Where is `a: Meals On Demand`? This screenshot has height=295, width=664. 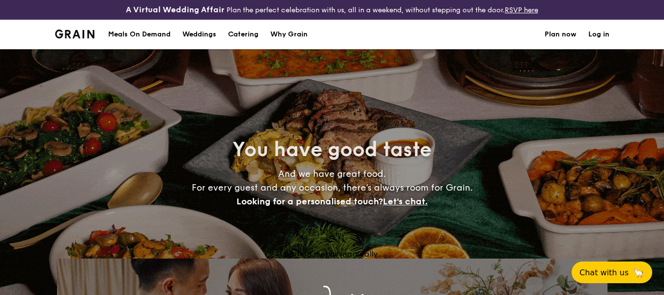
a: Meals On Demand is located at coordinates (139, 34).